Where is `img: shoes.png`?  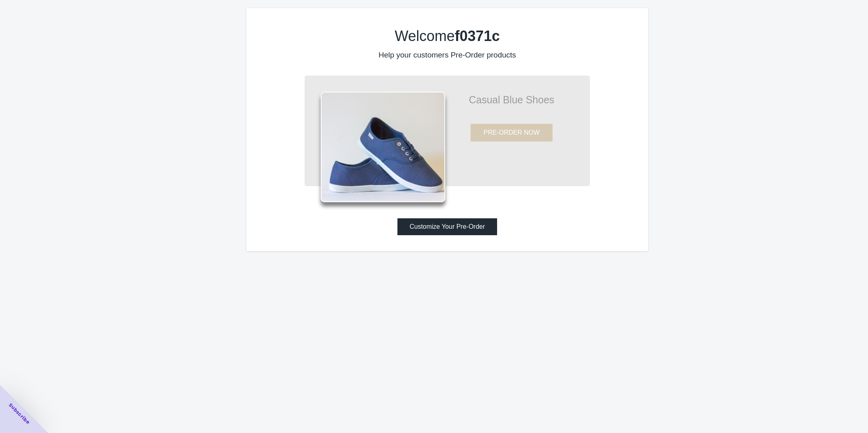
img: shoes.png is located at coordinates (383, 147).